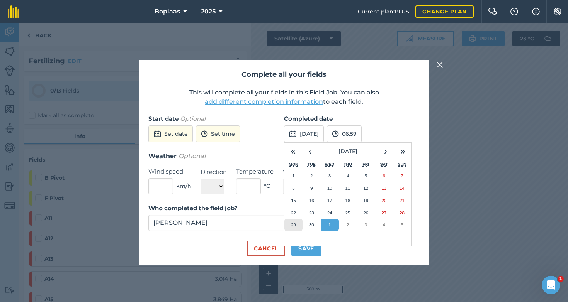 The width and height of the screenshot is (568, 302). I want to click on abbr: 4 September 2025, so click(348, 176).